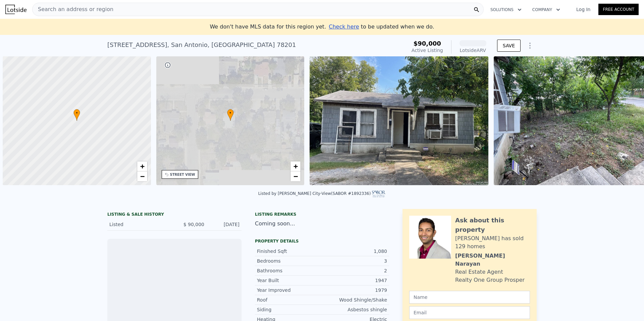 This screenshot has height=321, width=644. I want to click on div: Year Improved, so click(290, 290).